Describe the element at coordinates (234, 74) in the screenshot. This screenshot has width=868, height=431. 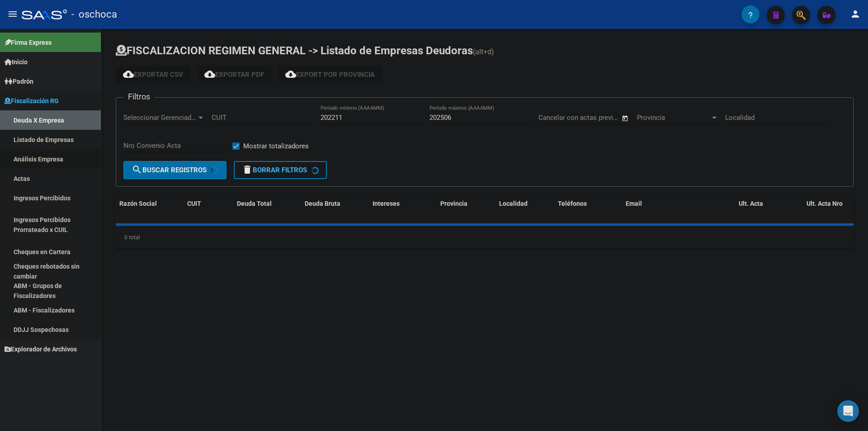
I see `span: Exportar PDF` at that location.